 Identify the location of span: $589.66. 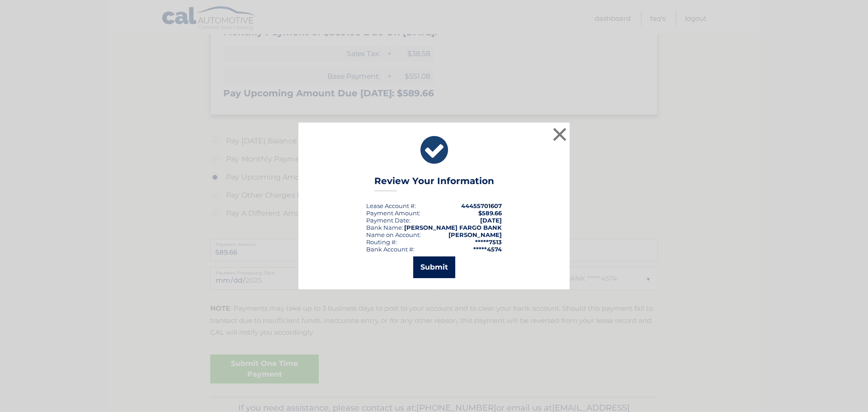
(490, 213).